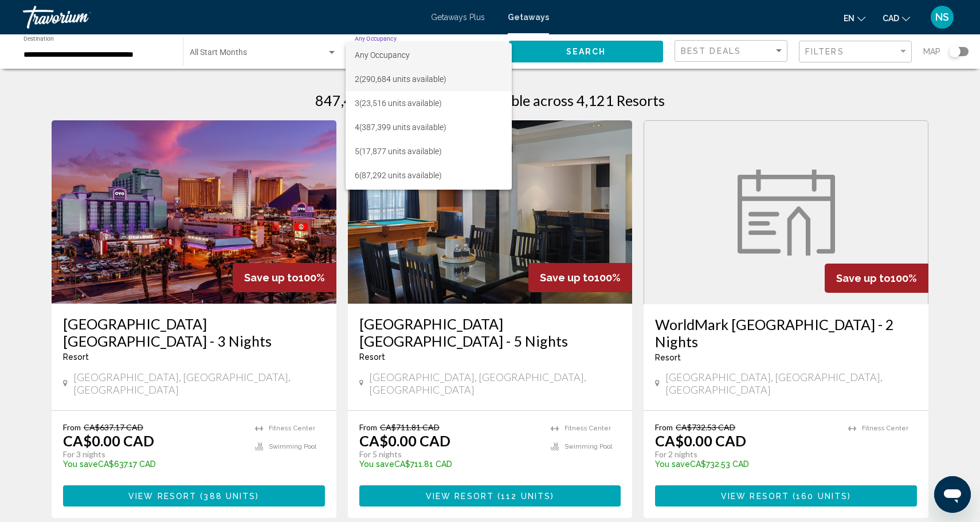 The image size is (980, 522). I want to click on span: 3 (23,516 units available), so click(429, 103).